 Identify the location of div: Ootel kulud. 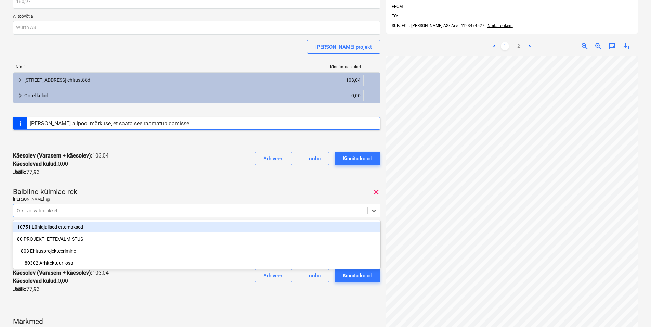
(105, 95).